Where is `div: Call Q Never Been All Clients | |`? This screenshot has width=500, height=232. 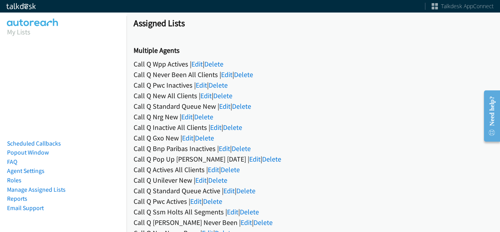 div: Call Q Never Been All Clients | | is located at coordinates (313, 74).